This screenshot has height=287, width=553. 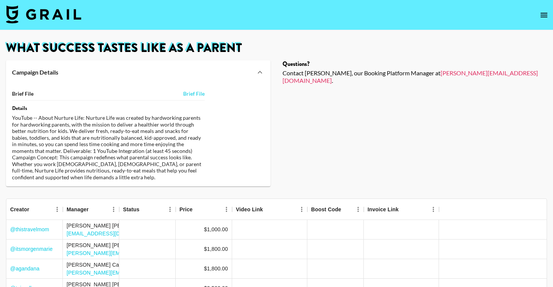 I want to click on a: @itsmorgenmarie, so click(x=31, y=249).